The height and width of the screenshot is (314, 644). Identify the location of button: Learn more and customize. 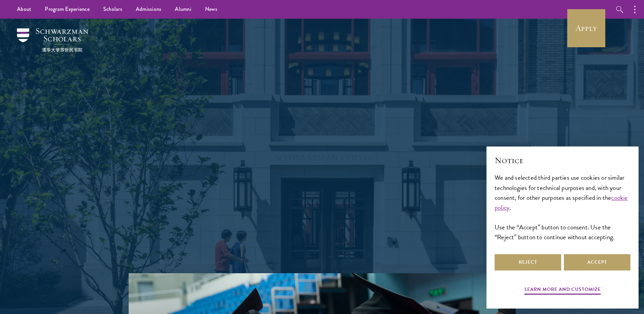
(562, 290).